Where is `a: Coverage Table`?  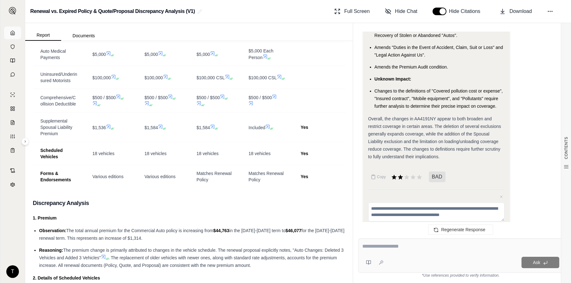 a: Coverage Table is located at coordinates (13, 150).